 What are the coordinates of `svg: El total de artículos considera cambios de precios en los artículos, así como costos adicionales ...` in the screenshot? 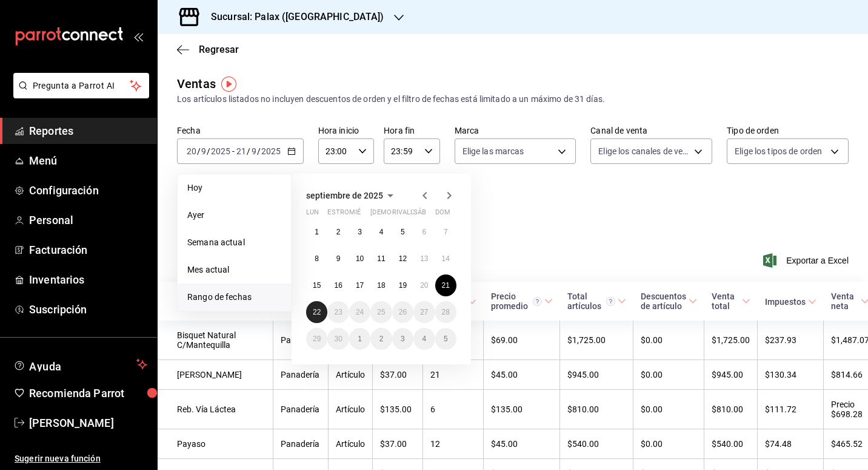 It's located at (610, 301).